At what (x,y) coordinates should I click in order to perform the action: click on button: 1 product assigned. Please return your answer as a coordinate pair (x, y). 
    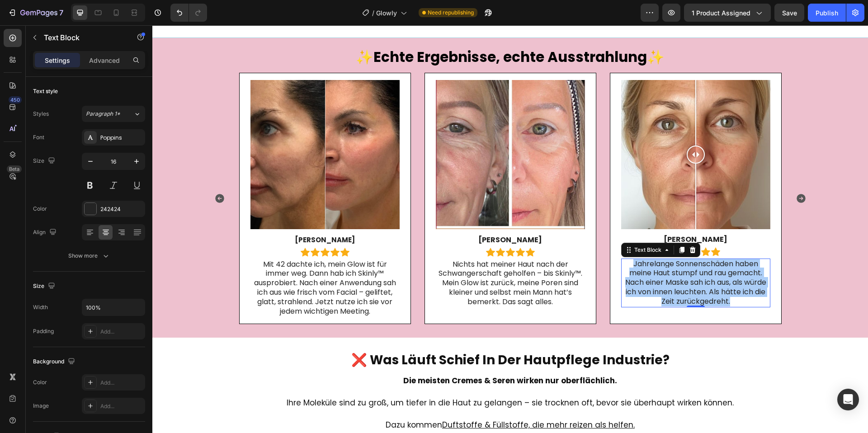
    Looking at the image, I should click on (727, 13).